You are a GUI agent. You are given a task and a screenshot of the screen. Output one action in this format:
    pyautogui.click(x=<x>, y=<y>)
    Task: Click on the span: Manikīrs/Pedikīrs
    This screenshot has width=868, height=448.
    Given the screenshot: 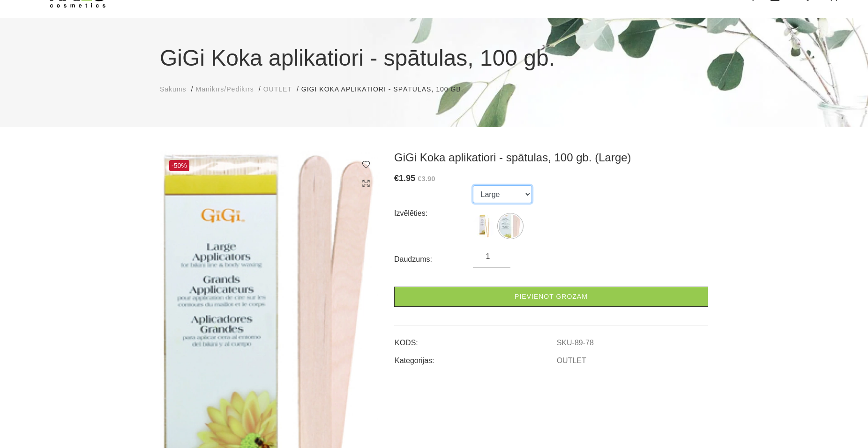 What is the action you would take?
    pyautogui.click(x=224, y=89)
    